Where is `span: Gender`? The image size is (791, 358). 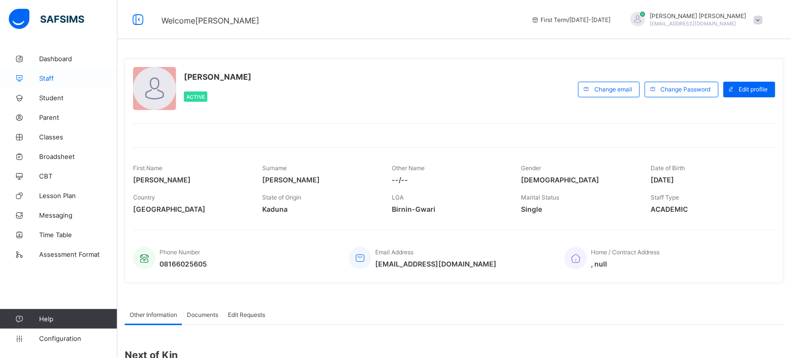
span: Gender is located at coordinates (531, 168).